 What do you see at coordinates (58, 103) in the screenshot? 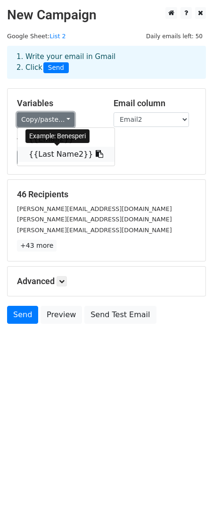
I see `h5: Variables` at bounding box center [58, 103].